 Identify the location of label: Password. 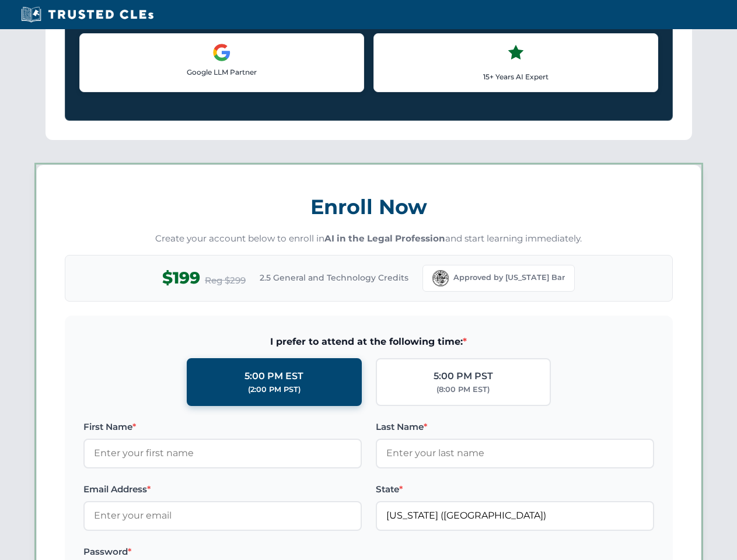
(222, 552).